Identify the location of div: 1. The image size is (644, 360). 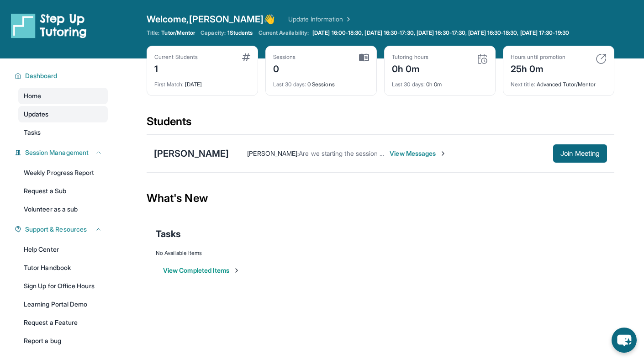
(176, 68).